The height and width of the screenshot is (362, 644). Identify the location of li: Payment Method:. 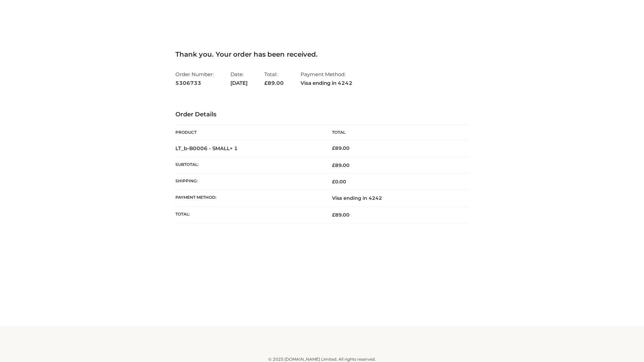
(327, 78).